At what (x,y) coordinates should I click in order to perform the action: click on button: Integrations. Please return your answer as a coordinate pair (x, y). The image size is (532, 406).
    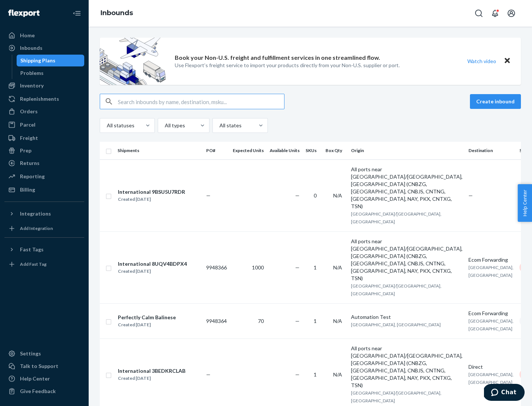
    Looking at the image, I should click on (44, 214).